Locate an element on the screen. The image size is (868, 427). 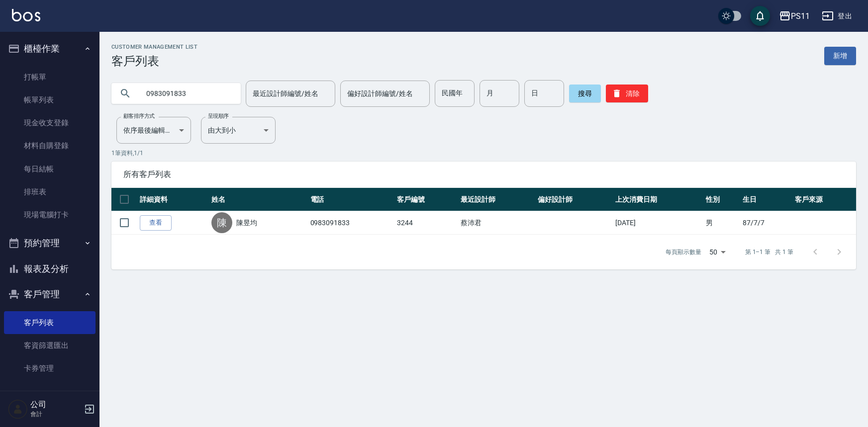
a: 新增 is located at coordinates (840, 56).